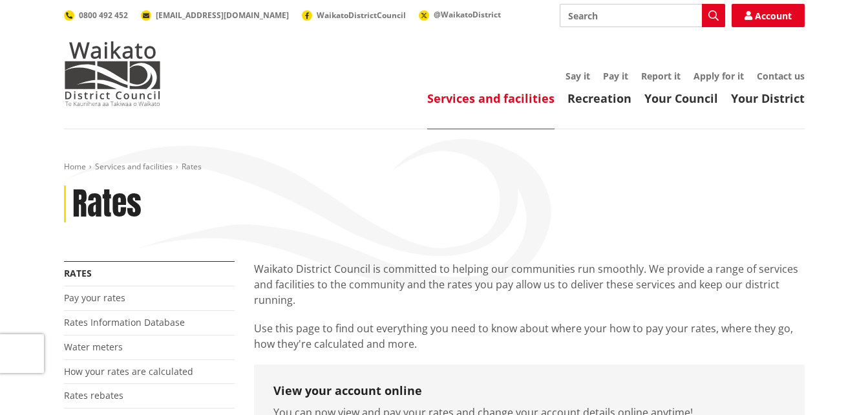  Describe the element at coordinates (94, 298) in the screenshot. I see `a: Pay your rates` at that location.